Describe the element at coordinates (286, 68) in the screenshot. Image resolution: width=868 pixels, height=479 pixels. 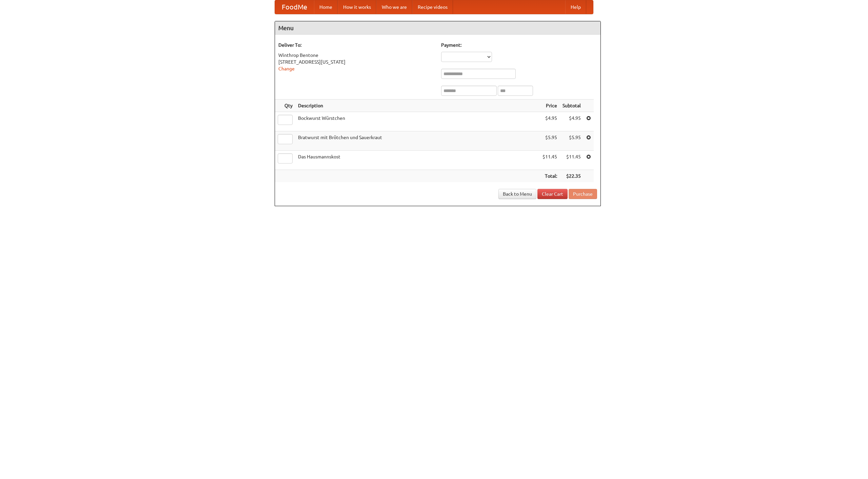
I see `a: Change` at that location.